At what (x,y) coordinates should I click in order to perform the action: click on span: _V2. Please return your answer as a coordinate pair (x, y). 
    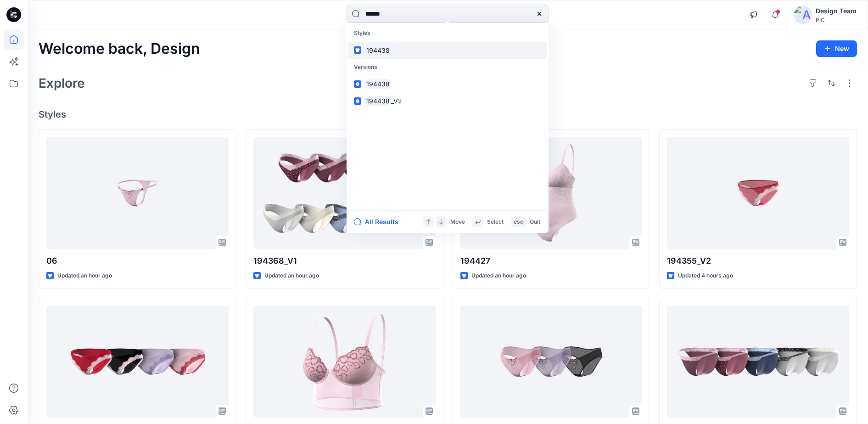
    Looking at the image, I should click on (397, 101).